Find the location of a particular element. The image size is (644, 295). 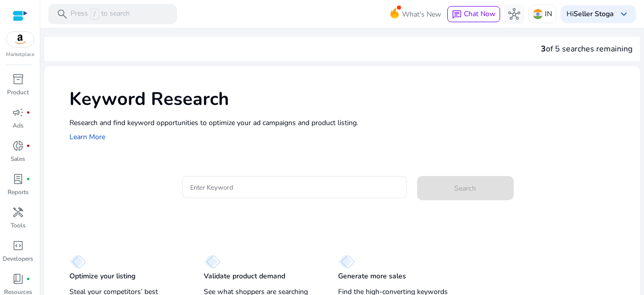

span: chat is located at coordinates (457, 15).